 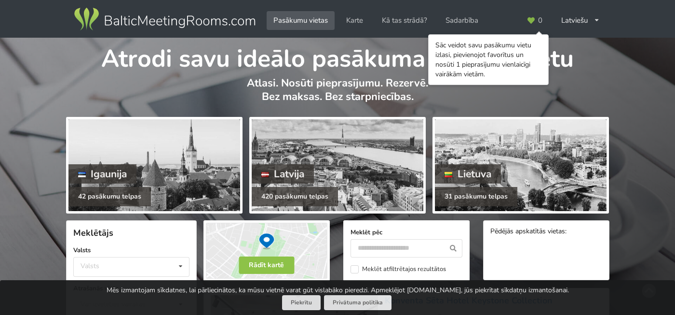 What do you see at coordinates (109, 196) in the screenshot?
I see `div: 42 pasākumu telpas` at bounding box center [109, 196].